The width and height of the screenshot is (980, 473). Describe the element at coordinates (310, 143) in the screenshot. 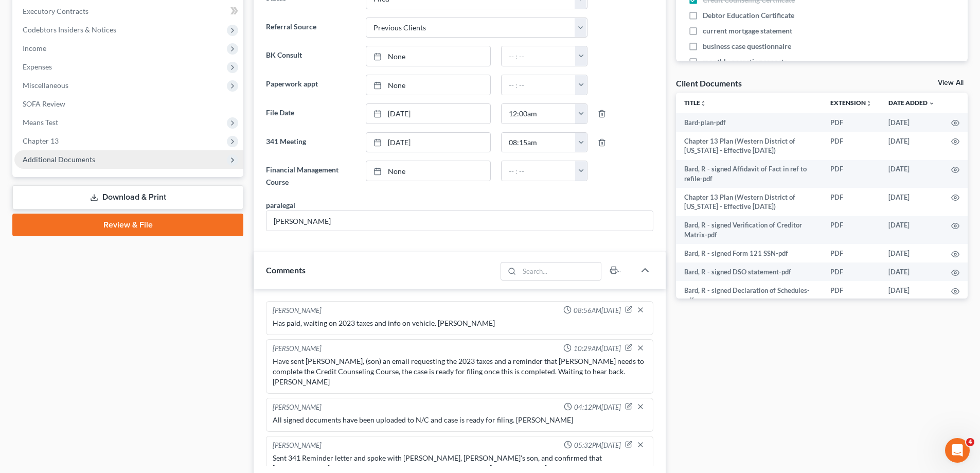

I see `label: 341 Meeting` at that location.